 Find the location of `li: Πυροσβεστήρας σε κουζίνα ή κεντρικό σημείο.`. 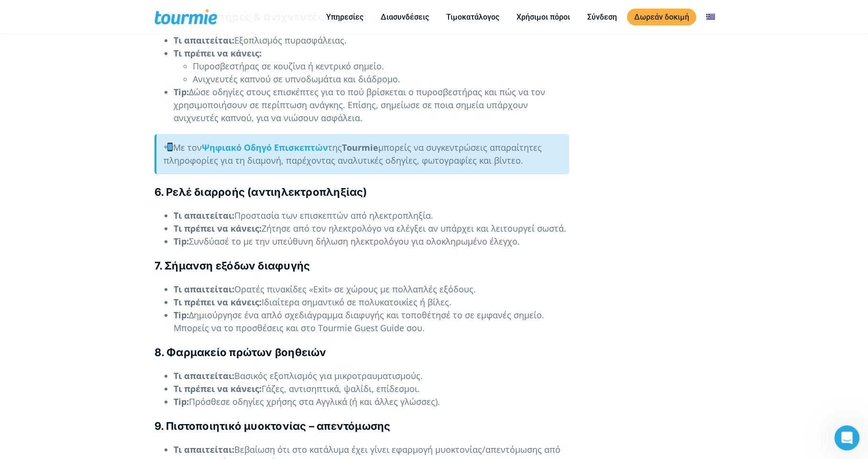

li: Πυροσβεστήρας σε κουζίνα ή κεντρικό σημείο. is located at coordinates (381, 66).